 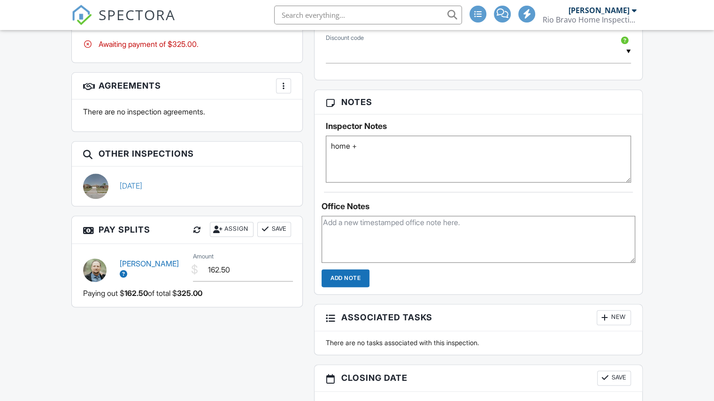 What do you see at coordinates (614, 318) in the screenshot?
I see `div: New` at bounding box center [614, 318].